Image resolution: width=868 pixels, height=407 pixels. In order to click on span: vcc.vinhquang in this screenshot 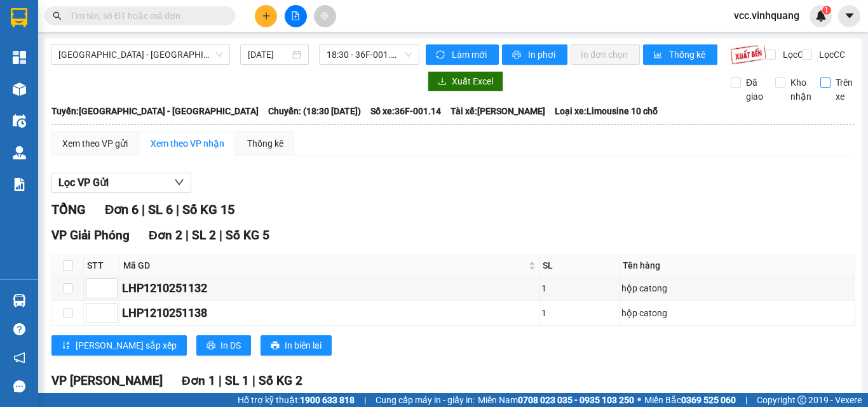, I will do `click(766, 15)`.